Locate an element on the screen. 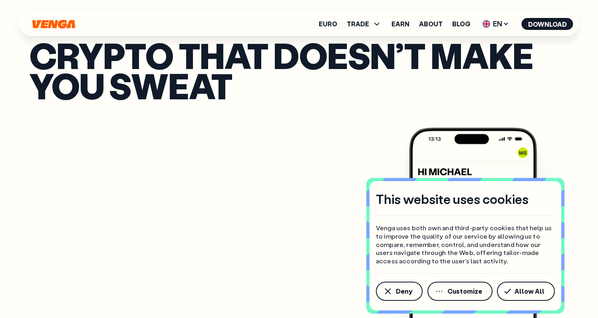 This screenshot has height=318, width=598. span: Customize is located at coordinates (464, 292).